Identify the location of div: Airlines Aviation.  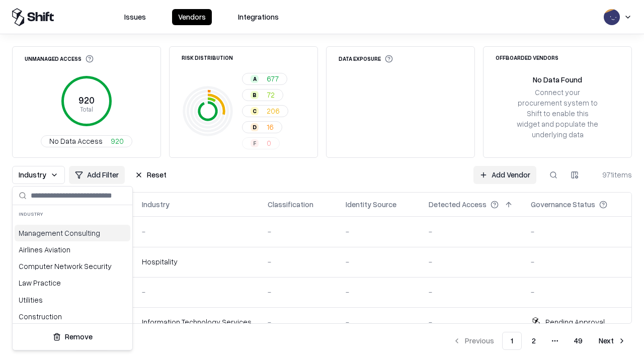
(72, 249).